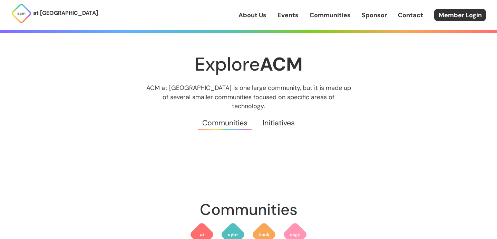  I want to click on strong: ACM, so click(281, 64).